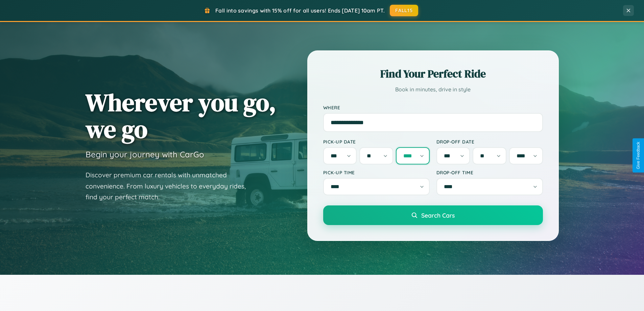 Image resolution: width=644 pixels, height=311 pixels. I want to click on div: Give Feedback, so click(638, 156).